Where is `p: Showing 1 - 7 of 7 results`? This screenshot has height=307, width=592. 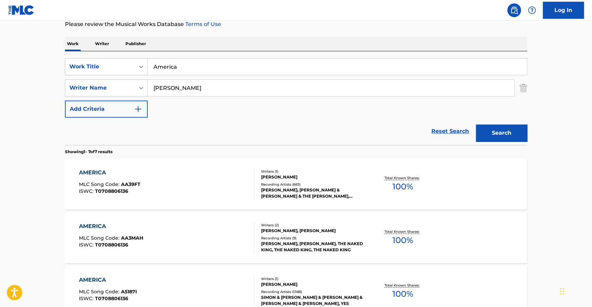 p: Showing 1 - 7 of 7 results is located at coordinates (89, 152).